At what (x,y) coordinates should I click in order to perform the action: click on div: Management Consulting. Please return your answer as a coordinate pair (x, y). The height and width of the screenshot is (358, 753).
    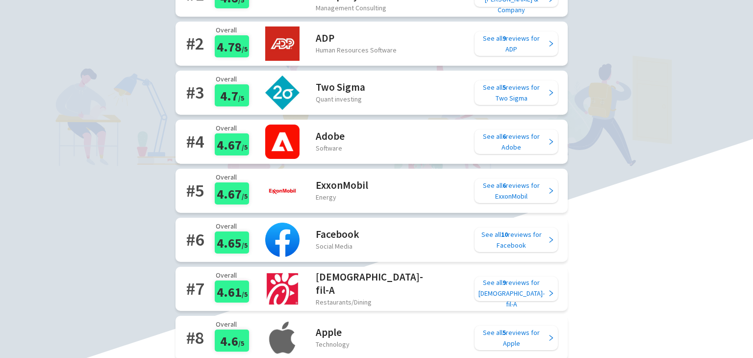
    Looking at the image, I should click on (365, 8).